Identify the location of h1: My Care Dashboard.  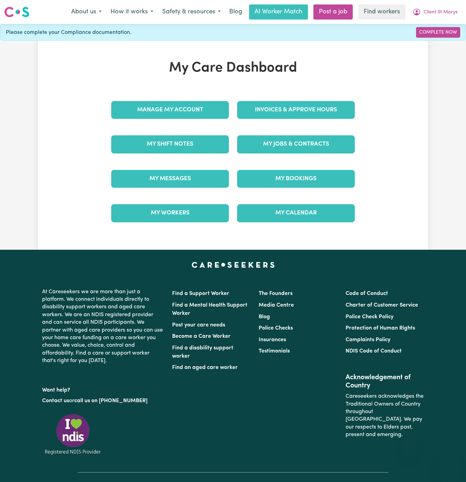
(233, 68).